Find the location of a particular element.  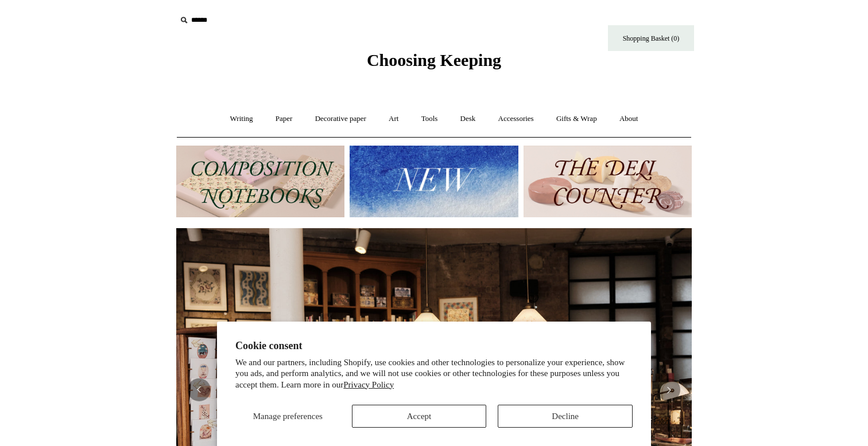

button: Accept is located at coordinates (419, 416).